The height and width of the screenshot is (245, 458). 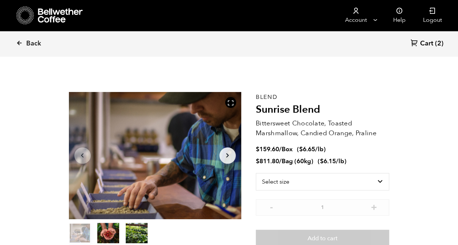 What do you see at coordinates (426, 44) in the screenshot?
I see `span: Cart` at bounding box center [426, 44].